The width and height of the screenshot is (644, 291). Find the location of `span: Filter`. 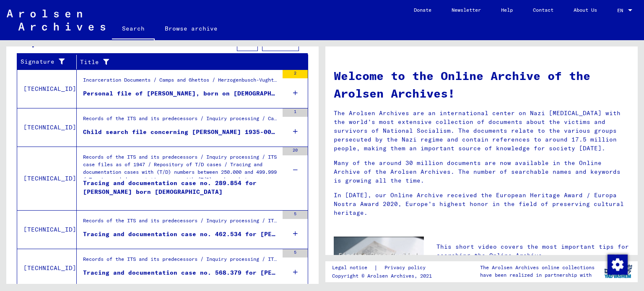

span: Filter is located at coordinates (281, 43).